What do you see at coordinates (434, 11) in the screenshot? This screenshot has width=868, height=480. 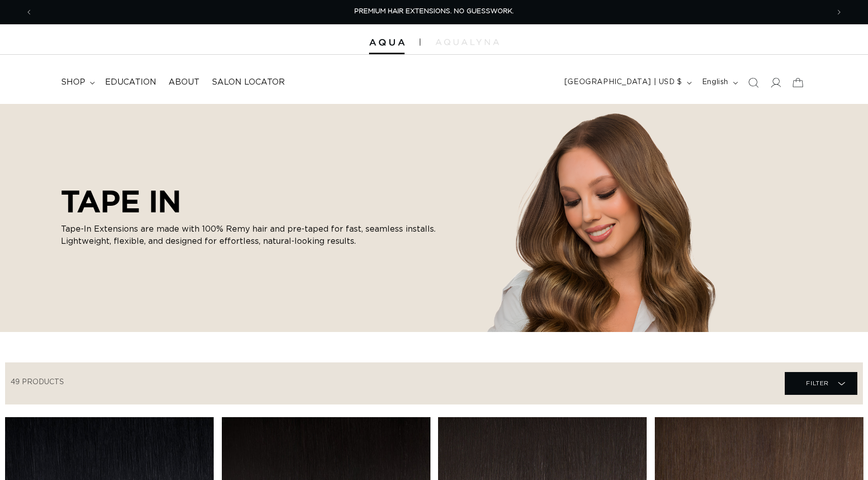 I see `span: PREMIUM HAIR EXTENSIONS. NO GUESSWORK.` at bounding box center [434, 11].